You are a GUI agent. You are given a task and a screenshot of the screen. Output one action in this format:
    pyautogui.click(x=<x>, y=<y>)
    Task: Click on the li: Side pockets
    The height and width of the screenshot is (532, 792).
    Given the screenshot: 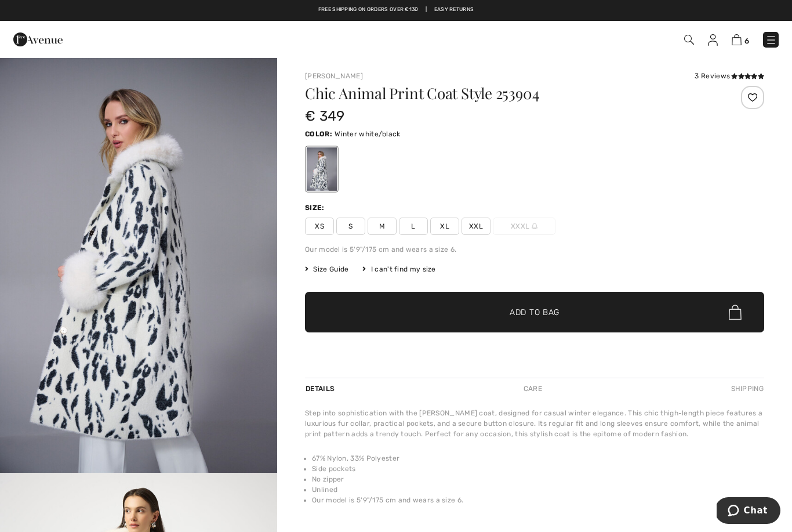 What is the action you would take?
    pyautogui.click(x=538, y=468)
    